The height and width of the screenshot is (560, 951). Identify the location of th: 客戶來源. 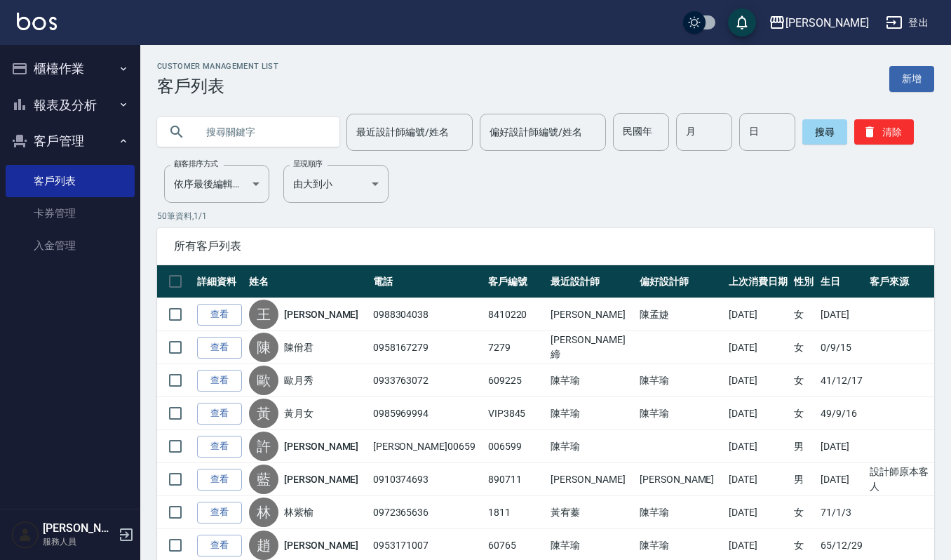
(900, 281).